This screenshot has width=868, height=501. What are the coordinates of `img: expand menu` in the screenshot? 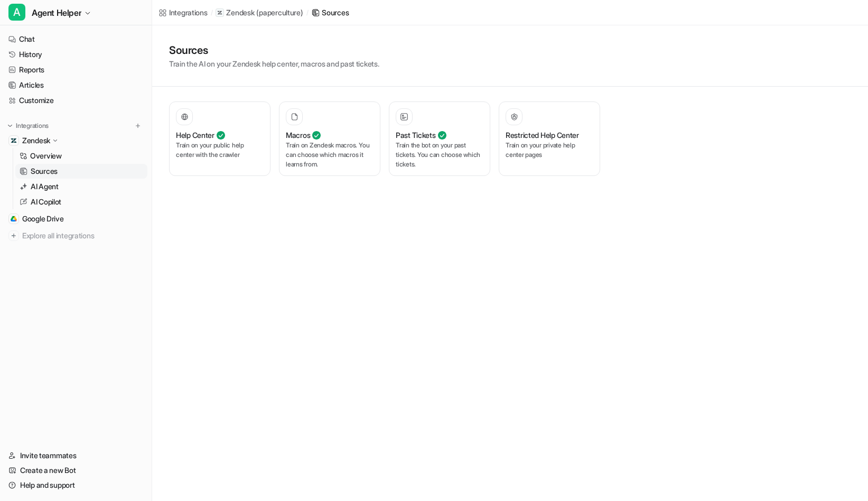 It's located at (10, 125).